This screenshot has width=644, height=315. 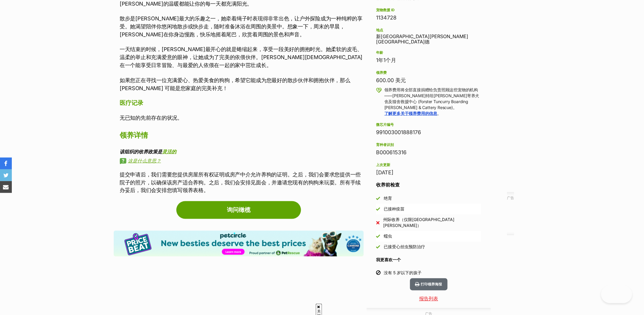 I want to click on font: 微芯片编号, so click(x=385, y=124).